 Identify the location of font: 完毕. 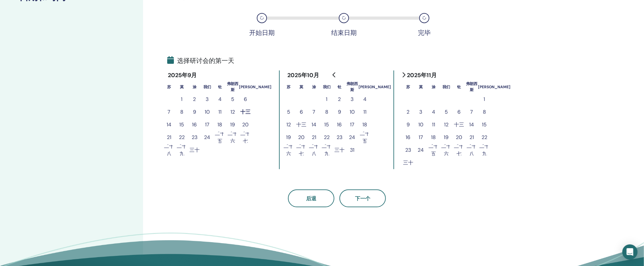
(424, 33).